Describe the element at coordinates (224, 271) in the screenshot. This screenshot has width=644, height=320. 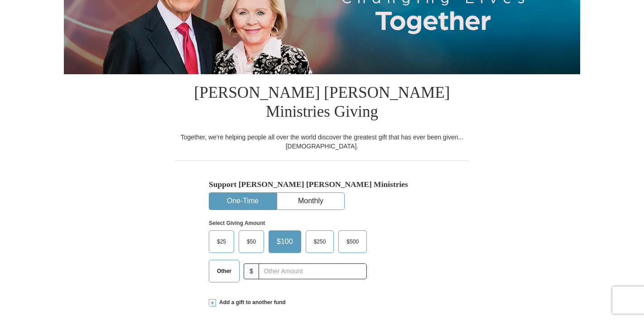
I see `span: Other` at that location.